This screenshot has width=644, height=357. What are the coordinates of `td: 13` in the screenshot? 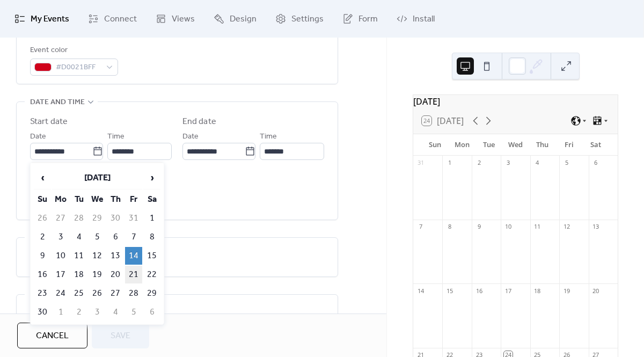 It's located at (115, 255).